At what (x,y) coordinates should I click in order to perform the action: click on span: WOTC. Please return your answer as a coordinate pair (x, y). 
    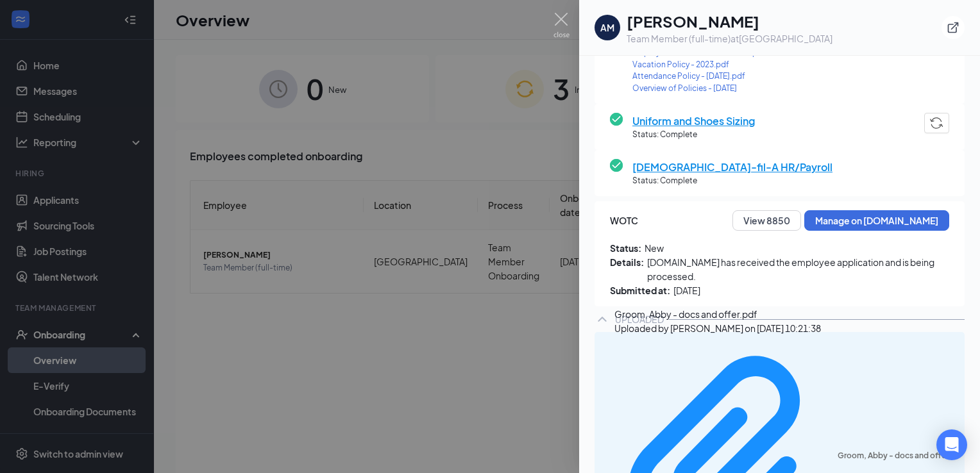
    Looking at the image, I should click on (624, 220).